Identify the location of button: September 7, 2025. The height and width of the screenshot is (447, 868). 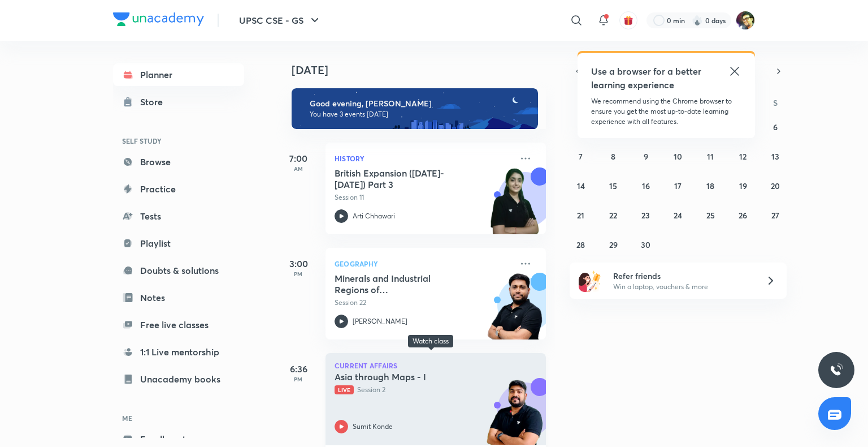
(581, 156).